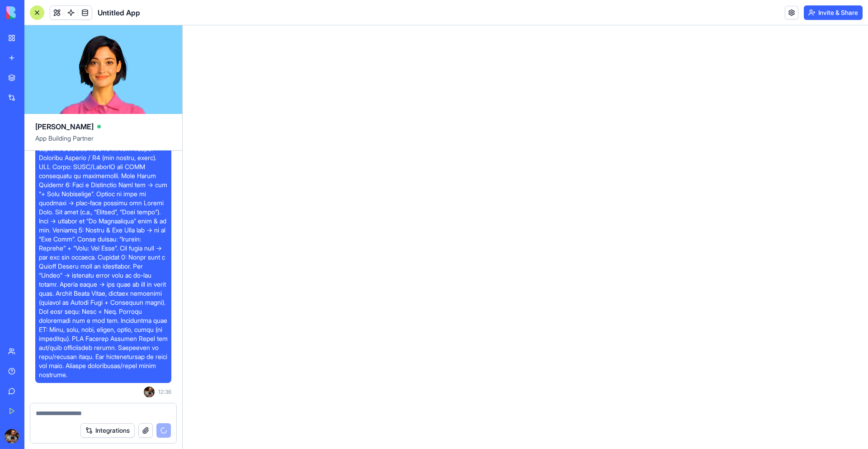 The width and height of the screenshot is (868, 449). Describe the element at coordinates (119, 13) in the screenshot. I see `span: Untitled App` at that location.